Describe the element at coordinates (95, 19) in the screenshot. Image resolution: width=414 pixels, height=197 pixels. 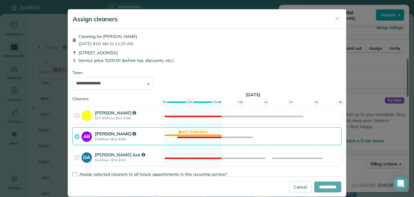
I see `h5: Assign cleaners` at that location.